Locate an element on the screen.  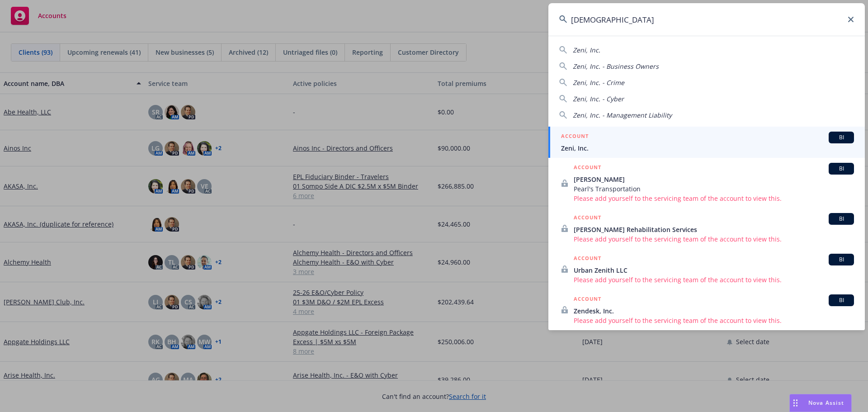
span: Zendesk, Inc. is located at coordinates (714, 311).